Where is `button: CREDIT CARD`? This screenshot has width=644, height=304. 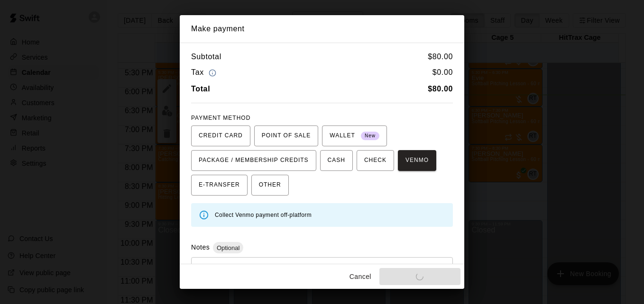
button: CREDIT CARD is located at coordinates (221, 136).